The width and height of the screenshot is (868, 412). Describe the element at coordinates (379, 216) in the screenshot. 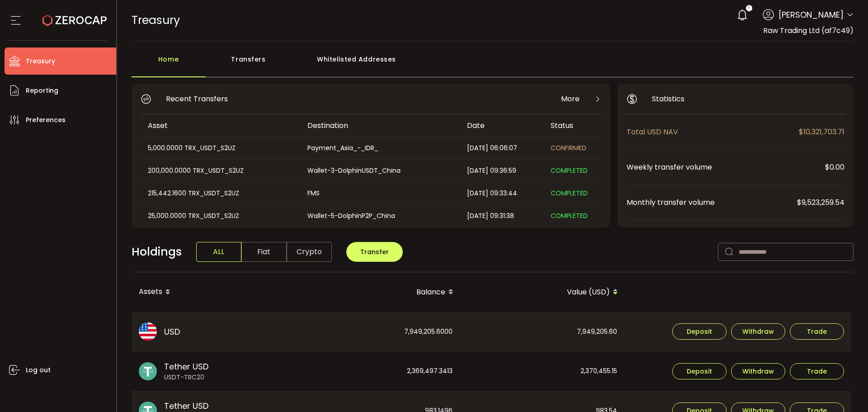

I see `div: Wallet-5-DolphinP2P_China` at that location.